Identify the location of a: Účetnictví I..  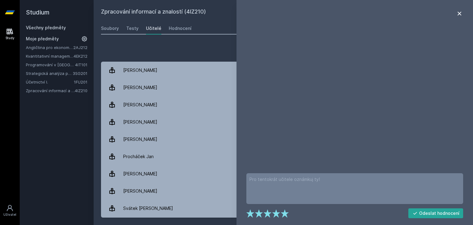
(50, 82).